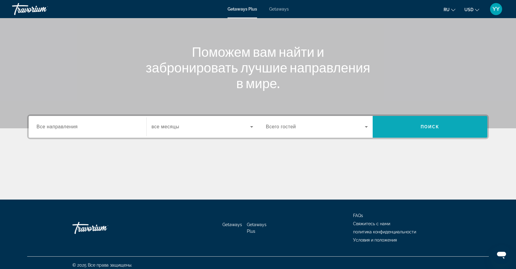 The height and width of the screenshot is (269, 516). I want to click on span: ru, so click(446, 10).